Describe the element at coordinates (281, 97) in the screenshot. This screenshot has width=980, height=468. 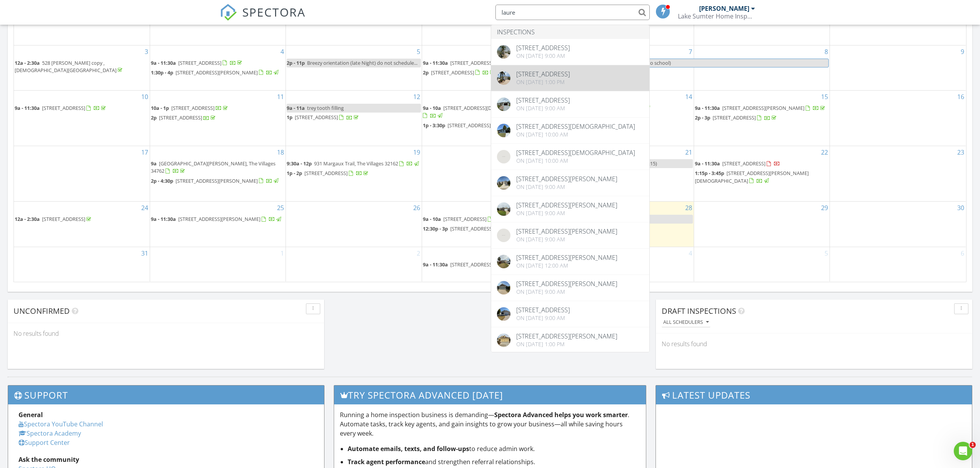
I see `a: Go to August 11, 2025` at that location.